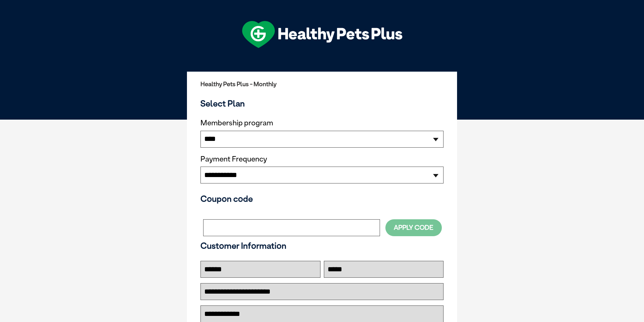  Describe the element at coordinates (322, 34) in the screenshot. I see `img: hpp-logo-landscape-green-white.png` at that location.